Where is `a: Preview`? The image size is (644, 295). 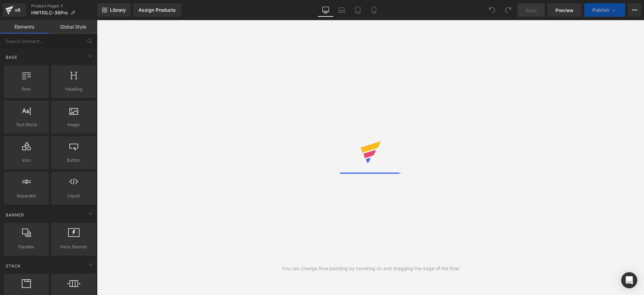 a: Preview is located at coordinates (564, 10).